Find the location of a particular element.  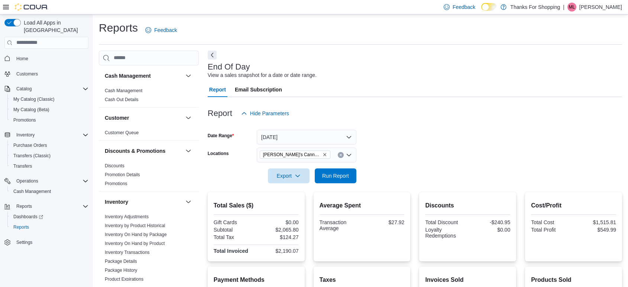

a: Inventory On Hand by Package is located at coordinates (136, 234).